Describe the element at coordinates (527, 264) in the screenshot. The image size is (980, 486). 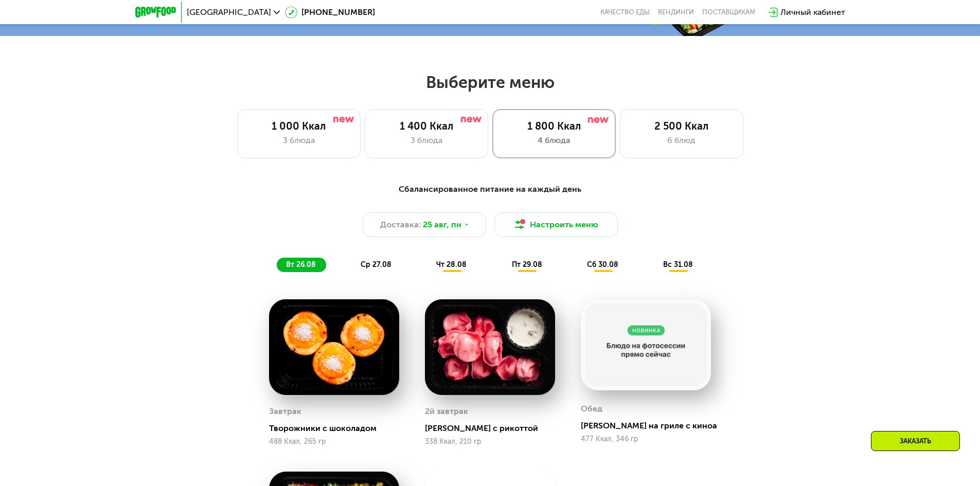
I see `span: пт 29.08` at that location.